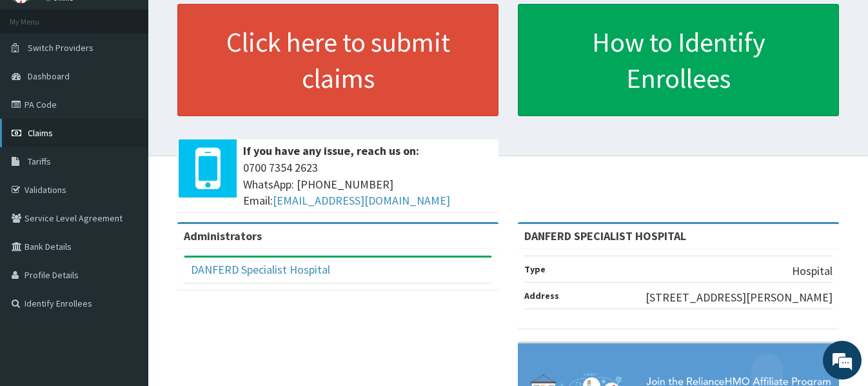  Describe the element at coordinates (38, 80) in the screenshot. I see `img: d_794563401_company_1708531726252_794563401` at that location.